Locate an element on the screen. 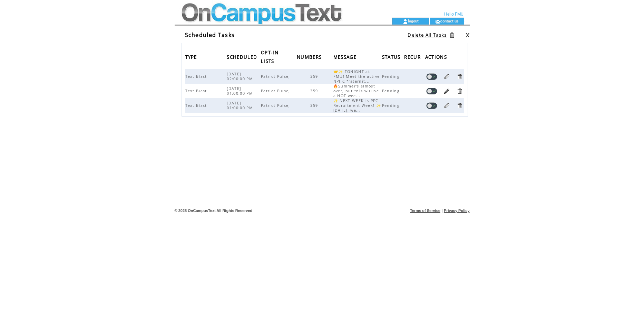  a: Privacy Policy is located at coordinates (457, 211).